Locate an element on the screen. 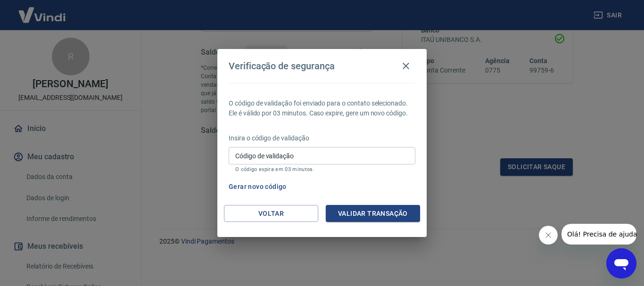 This screenshot has height=286, width=644. h4: Verificação de segurança is located at coordinates (282, 66).